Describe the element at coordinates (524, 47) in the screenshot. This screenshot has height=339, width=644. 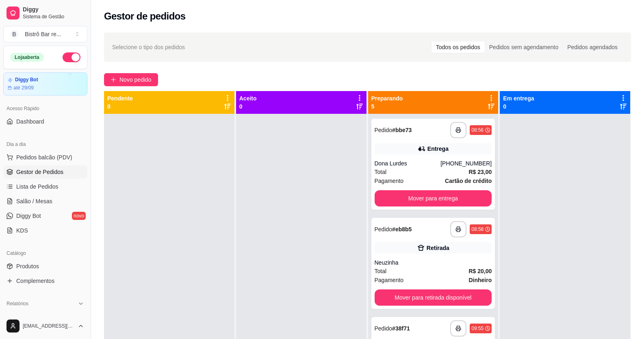
I see `div: Pedidos sem agendamento` at that location.